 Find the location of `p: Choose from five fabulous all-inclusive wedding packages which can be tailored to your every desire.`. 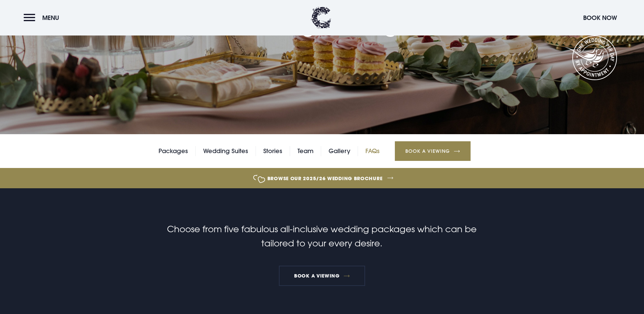

p: Choose from five fabulous all-inclusive wedding packages which can be tailored to your every desire. is located at coordinates (322, 236).